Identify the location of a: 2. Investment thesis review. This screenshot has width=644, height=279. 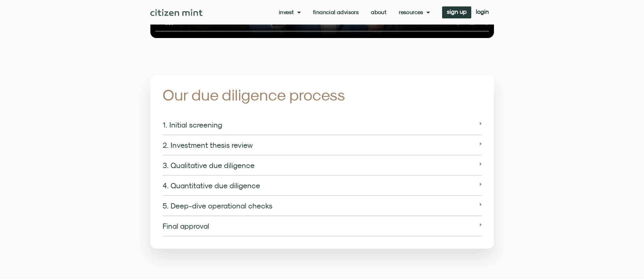
(208, 145).